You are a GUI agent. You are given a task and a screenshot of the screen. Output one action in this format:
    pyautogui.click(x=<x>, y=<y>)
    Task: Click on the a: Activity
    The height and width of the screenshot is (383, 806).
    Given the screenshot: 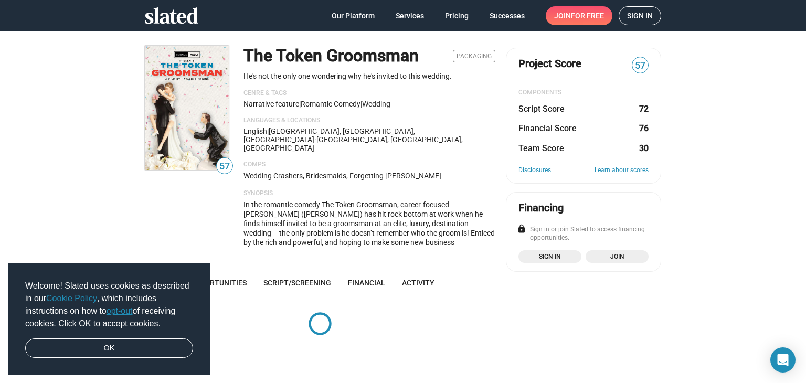 What is the action you would take?
    pyautogui.click(x=418, y=283)
    